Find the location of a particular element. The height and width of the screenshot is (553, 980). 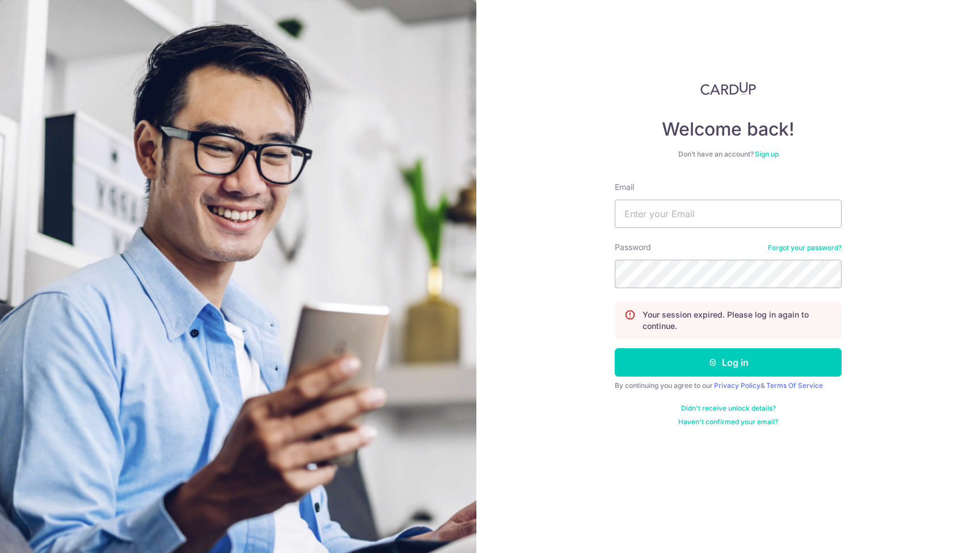

a: Terms Of Service is located at coordinates (794, 386).